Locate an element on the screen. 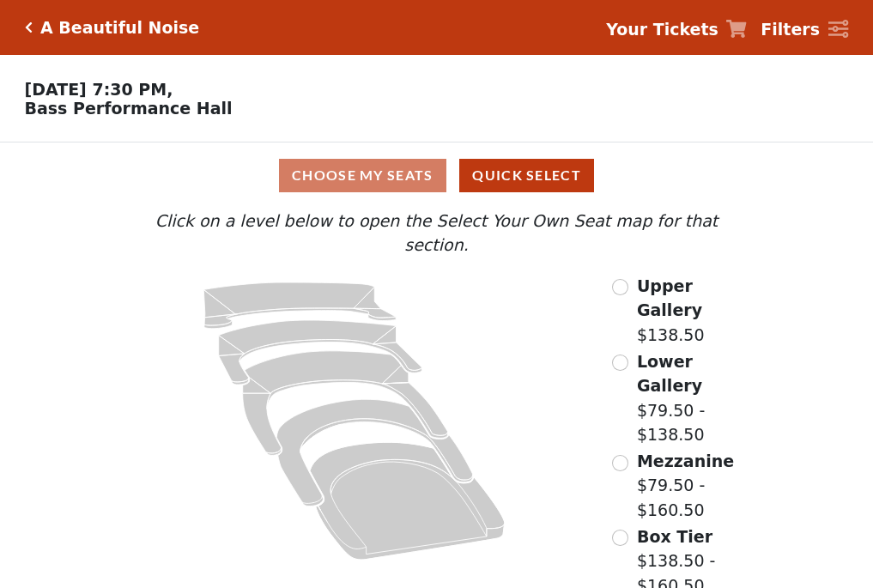 Image resolution: width=873 pixels, height=588 pixels. label: $79.50 - $160.50 is located at coordinates (694, 485).